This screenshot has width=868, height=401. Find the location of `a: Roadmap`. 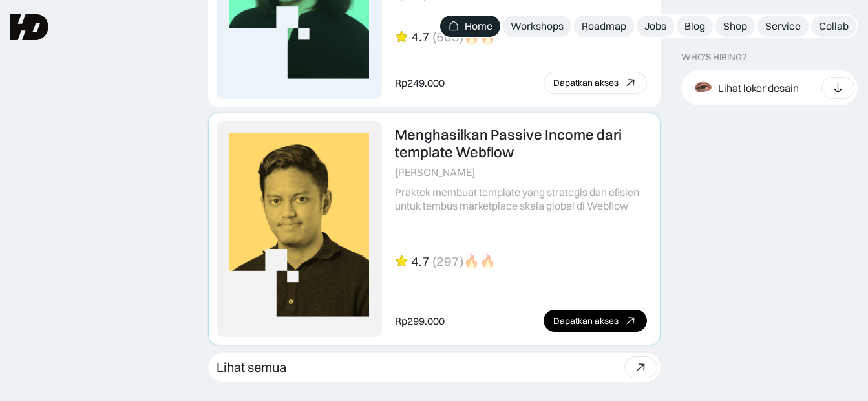

a: Roadmap is located at coordinates (603, 26).